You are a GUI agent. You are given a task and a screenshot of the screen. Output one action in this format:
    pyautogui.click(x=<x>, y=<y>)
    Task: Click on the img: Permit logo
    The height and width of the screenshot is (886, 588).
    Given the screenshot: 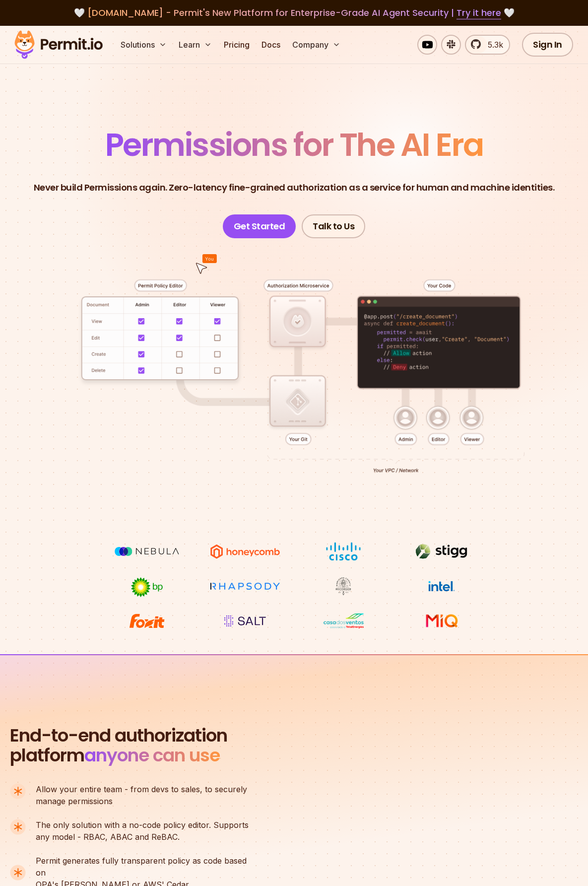 What is the action you would take?
    pyautogui.click(x=58, y=45)
    